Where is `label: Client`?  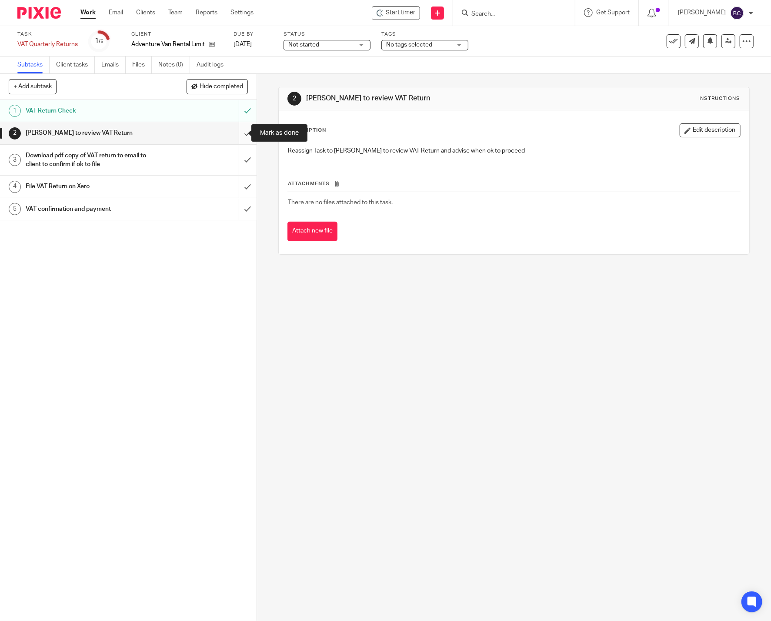
label: Client is located at coordinates (177, 34).